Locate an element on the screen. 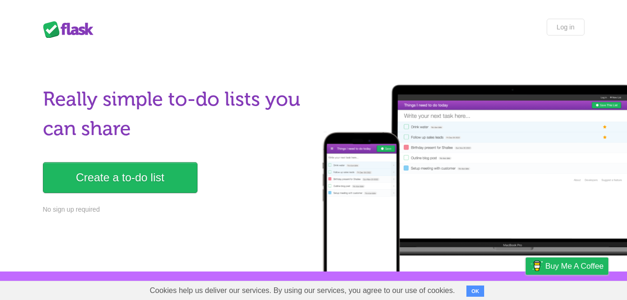 The image size is (627, 300). button: OK is located at coordinates (475, 291).